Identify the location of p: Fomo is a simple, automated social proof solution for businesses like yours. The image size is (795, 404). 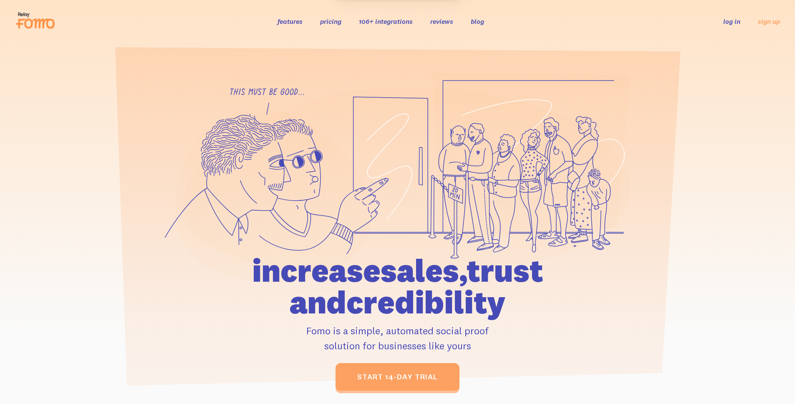
(397, 338).